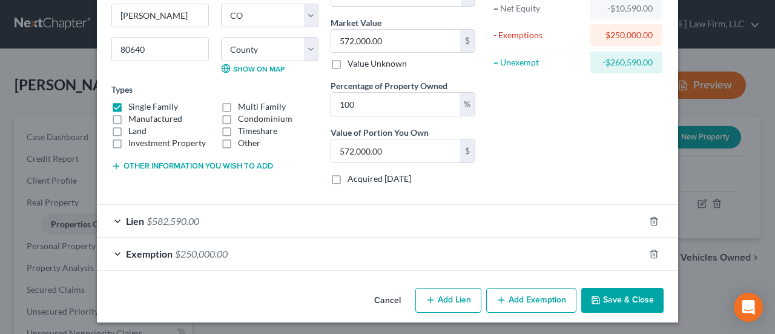 Image resolution: width=775 pixels, height=334 pixels. Describe the element at coordinates (377, 64) in the screenshot. I see `label: Value Unknown` at that location.